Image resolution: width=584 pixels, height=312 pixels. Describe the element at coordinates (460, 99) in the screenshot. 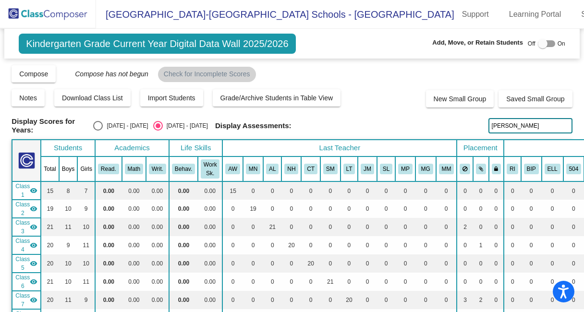

I see `span: New Small Group` at that location.